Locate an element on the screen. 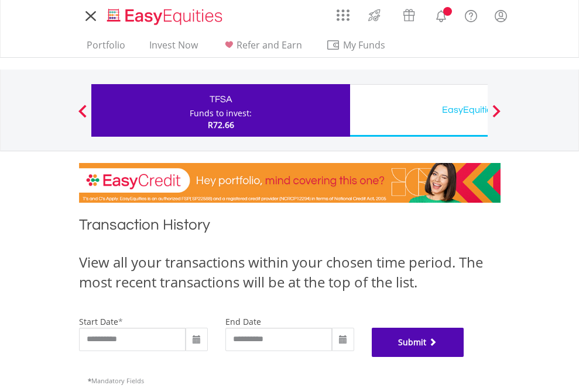  button: Submit is located at coordinates (418, 342).